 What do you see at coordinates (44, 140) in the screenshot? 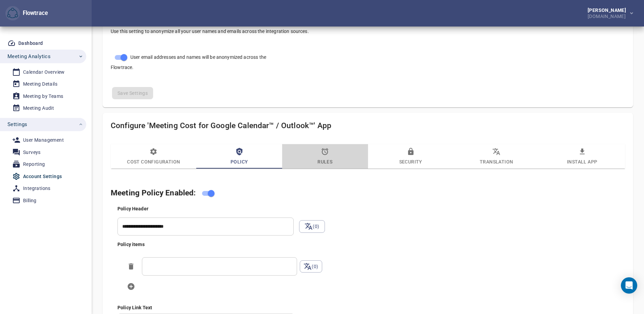
I see `div: User Management` at bounding box center [44, 140].